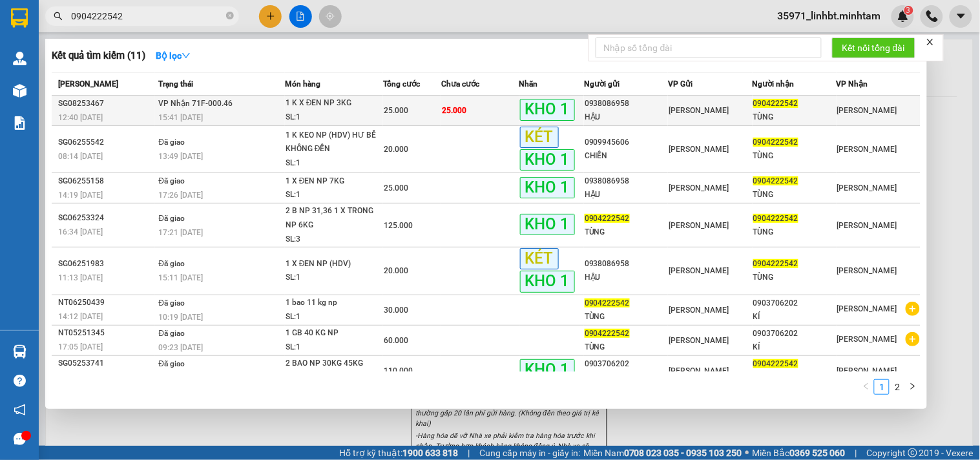 The height and width of the screenshot is (460, 980). Describe the element at coordinates (539, 258) in the screenshot. I see `span: KÉT` at that location.